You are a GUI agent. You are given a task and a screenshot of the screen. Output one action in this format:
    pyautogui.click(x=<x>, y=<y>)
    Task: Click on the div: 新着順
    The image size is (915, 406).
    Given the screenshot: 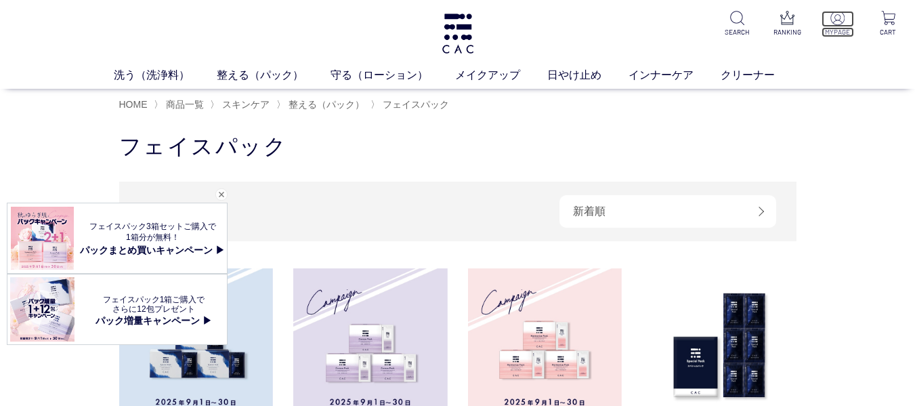 What is the action you would take?
    pyautogui.click(x=668, y=211)
    